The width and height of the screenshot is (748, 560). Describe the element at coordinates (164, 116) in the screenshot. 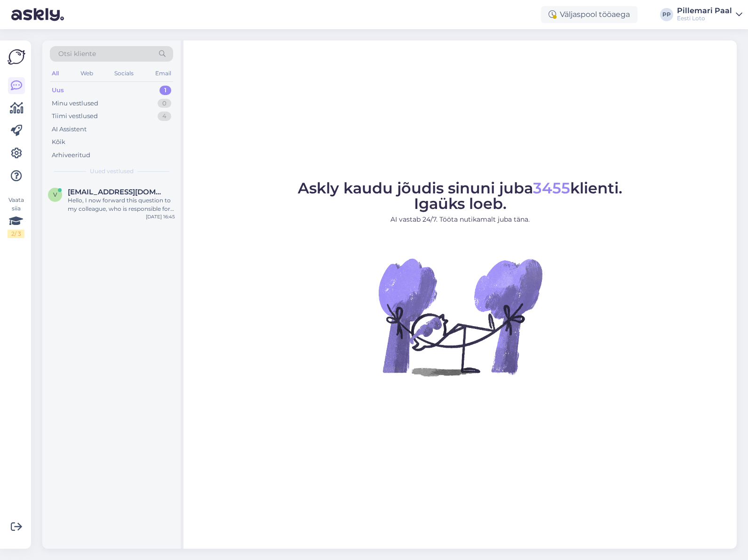

I see `div: 4` at that location.